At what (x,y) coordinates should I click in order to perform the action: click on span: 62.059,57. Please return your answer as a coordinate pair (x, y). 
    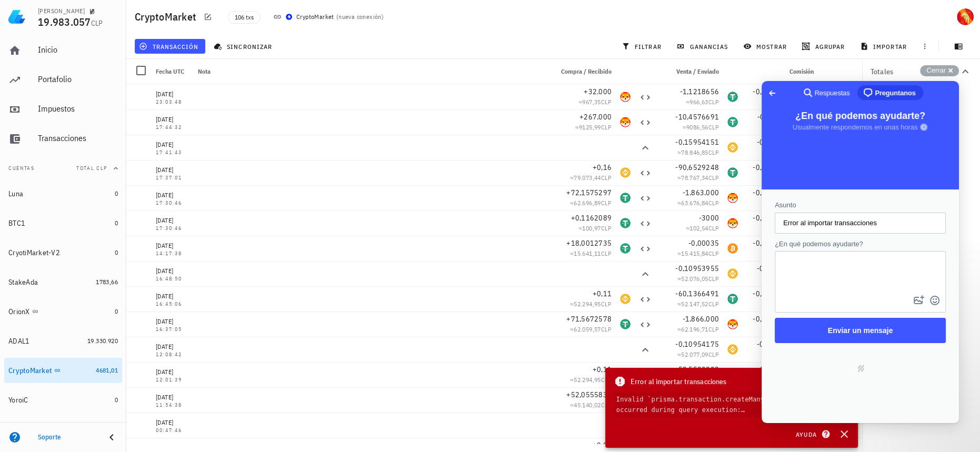
    Looking at the image, I should click on (587, 329).